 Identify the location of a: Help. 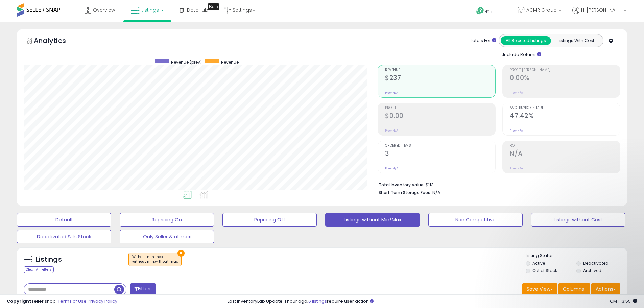
(489, 12).